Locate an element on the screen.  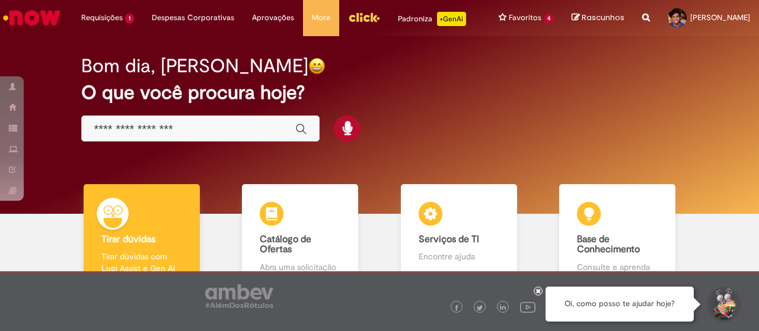
b: Base de Conhecimento is located at coordinates (608, 245).